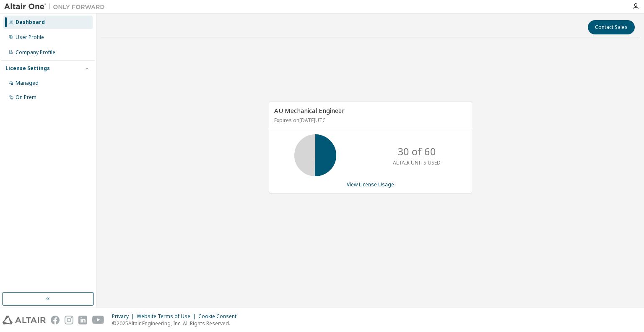 This screenshot has width=644, height=332. Describe the element at coordinates (30, 37) in the screenshot. I see `div: User Profile` at that location.